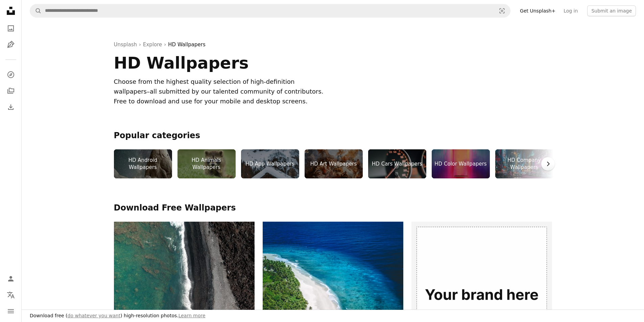 The height and width of the screenshot is (322, 644). Describe the element at coordinates (10, 279) in the screenshot. I see `a: Log in / Sign up` at that location.